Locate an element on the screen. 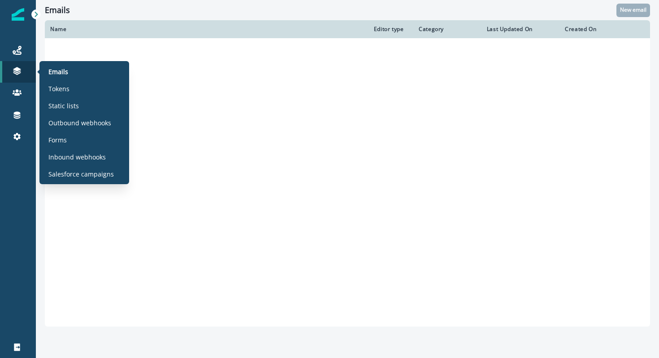 The image size is (659, 358). p: Forms is located at coordinates (57, 140).